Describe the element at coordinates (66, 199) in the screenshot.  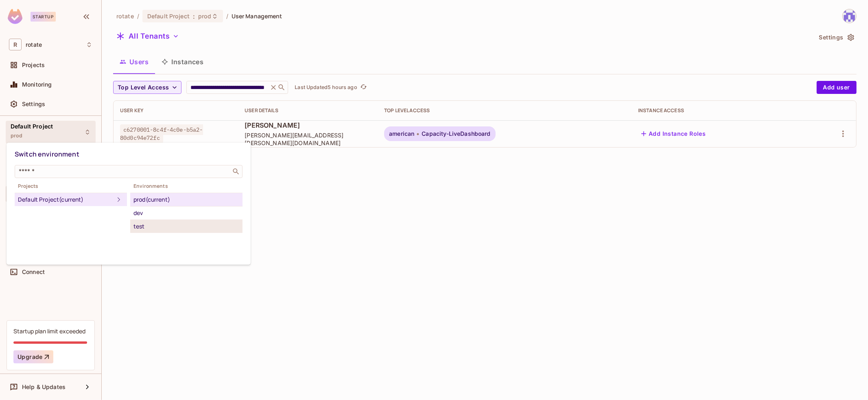
I see `div: Default Project (current)` at that location.